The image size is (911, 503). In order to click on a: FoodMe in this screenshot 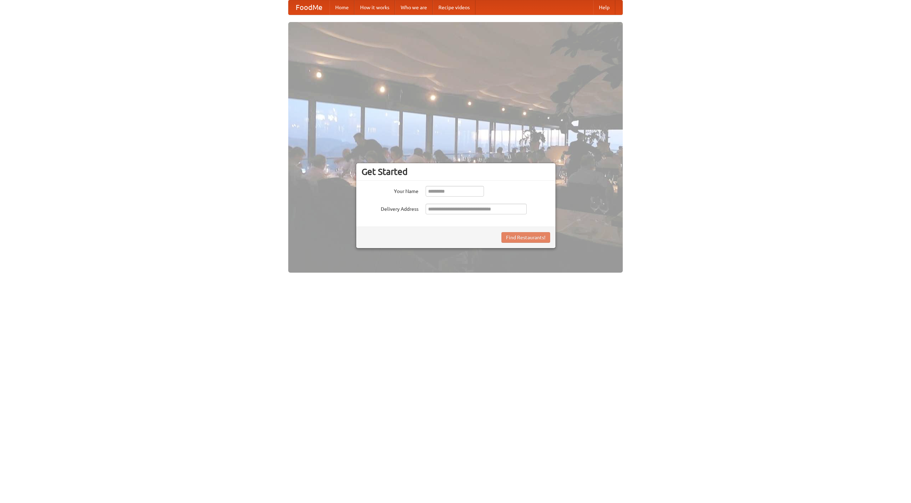, I will do `click(309, 7)`.